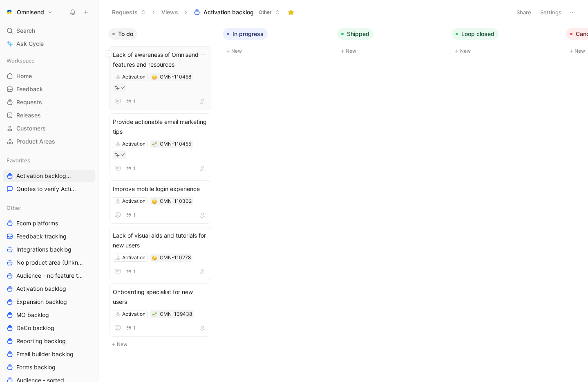 The image size is (588, 382). I want to click on button: Views, so click(170, 13).